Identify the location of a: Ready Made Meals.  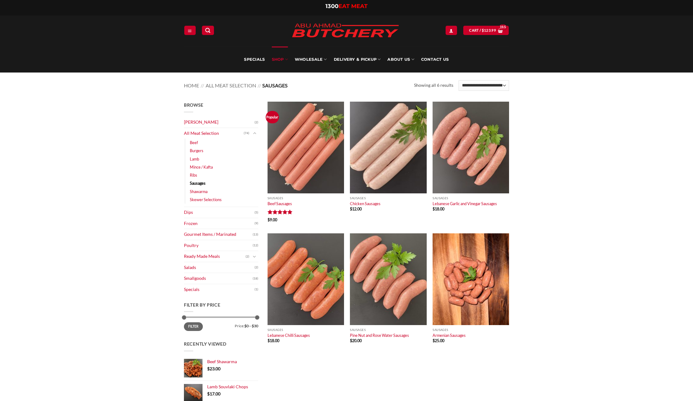
(215, 256).